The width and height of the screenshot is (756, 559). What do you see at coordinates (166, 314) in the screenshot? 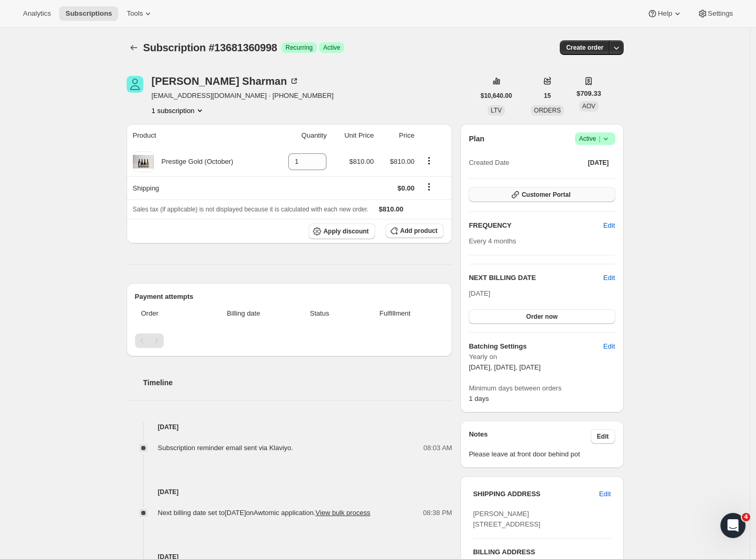
I see `th: Order` at bounding box center [166, 314].